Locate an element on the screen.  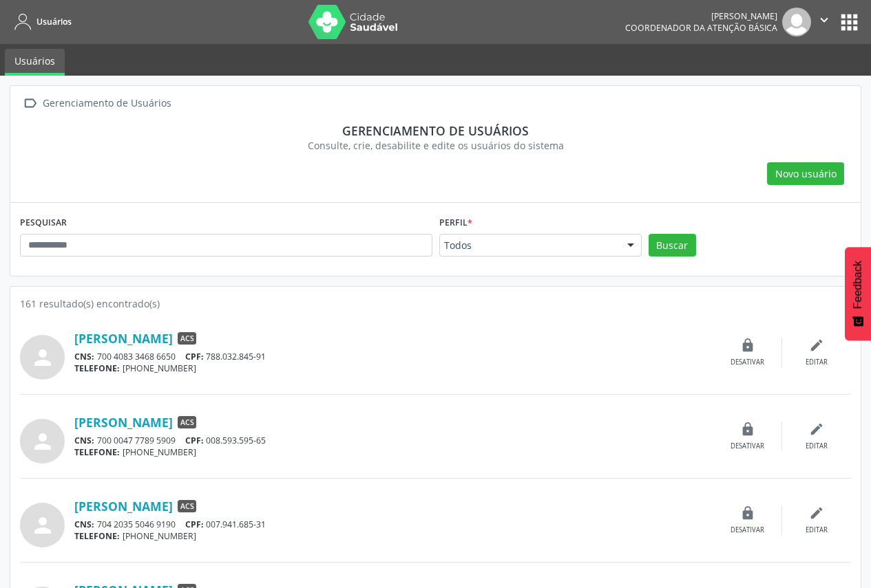
div: 161 resultado(s) encontrado(s) is located at coordinates (435, 304).